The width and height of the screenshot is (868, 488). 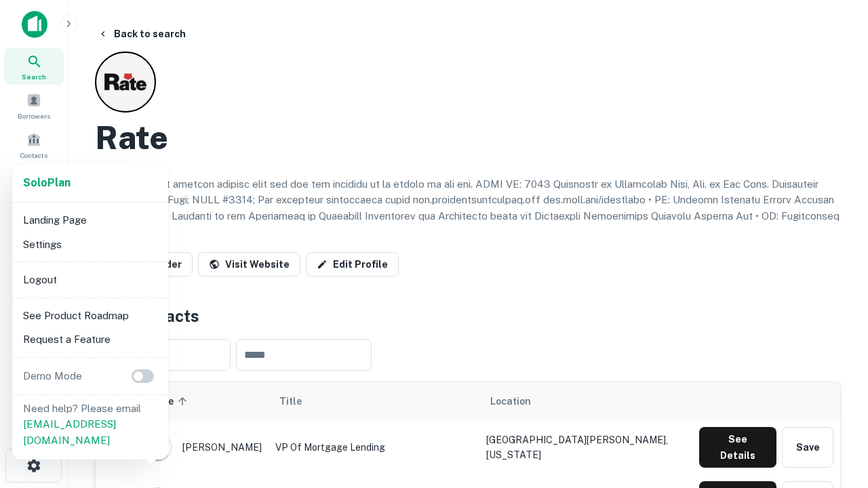 I want to click on li: Settings, so click(x=91, y=245).